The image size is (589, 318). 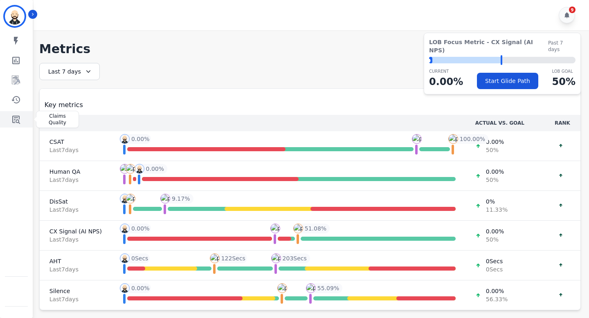 I want to click on span: 9.17 %, so click(x=181, y=199).